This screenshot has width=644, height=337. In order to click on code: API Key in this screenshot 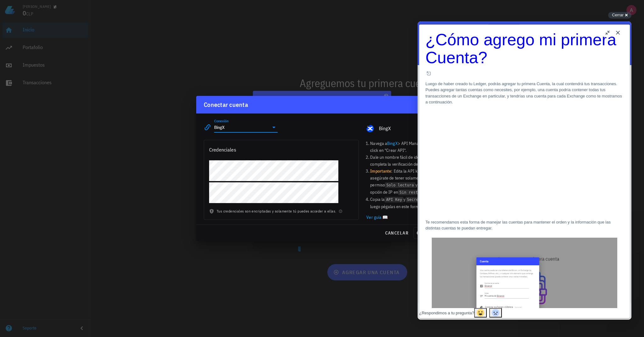, I will do `click(394, 199)`.